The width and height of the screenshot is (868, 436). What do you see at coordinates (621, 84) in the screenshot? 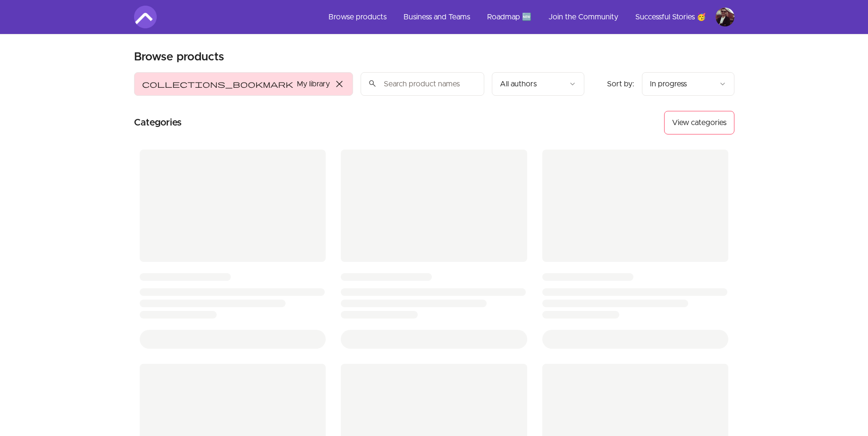
I see `span: Sort by:` at bounding box center [621, 84].